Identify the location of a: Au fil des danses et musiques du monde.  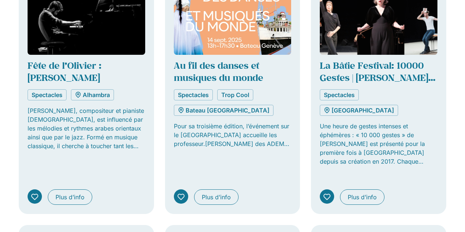
(218, 71).